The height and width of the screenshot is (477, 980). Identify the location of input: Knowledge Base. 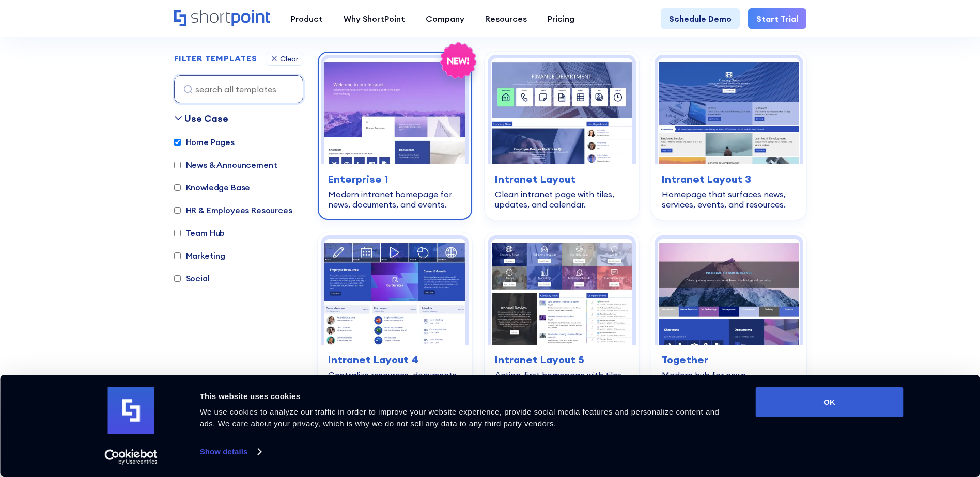
(177, 187).